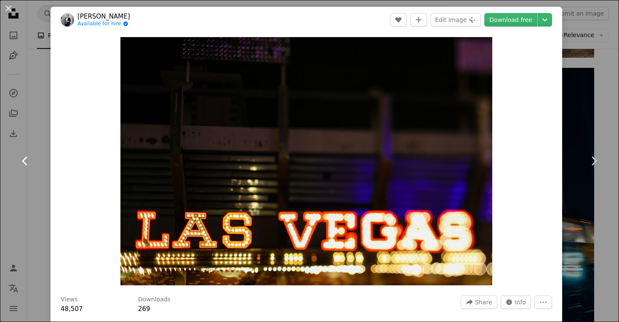  Describe the element at coordinates (545, 20) in the screenshot. I see `button: Choose download size` at that location.